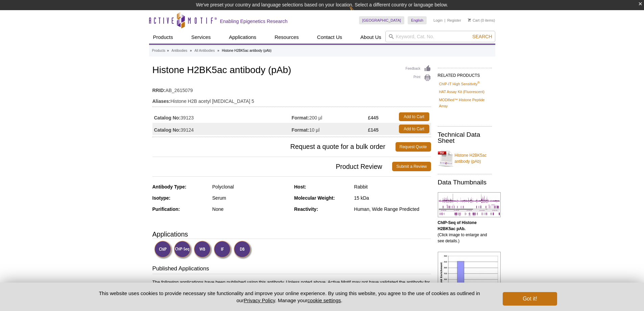 The height and width of the screenshot is (311, 644). What do you see at coordinates (474, 20) in the screenshot?
I see `a: Cart` at bounding box center [474, 20].